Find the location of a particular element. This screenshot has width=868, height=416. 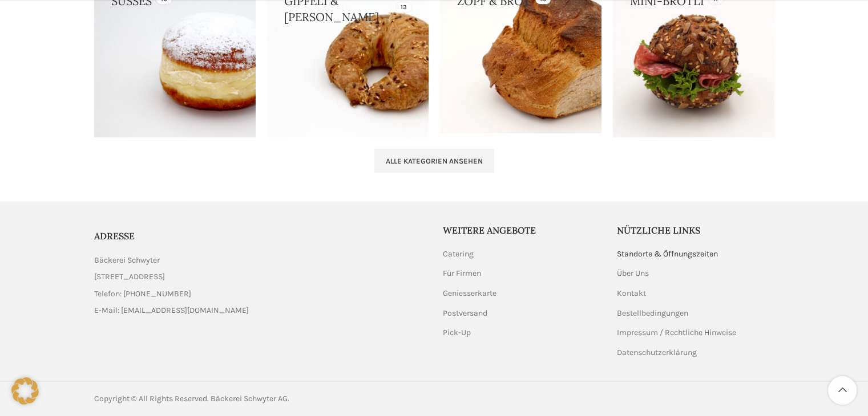

a: Kontakt is located at coordinates (632, 293).